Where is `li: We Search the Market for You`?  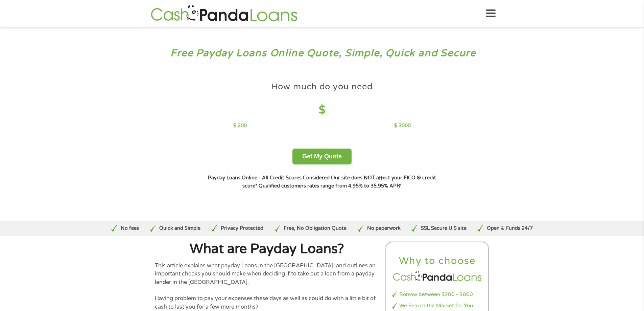 li: We Search the Market for You is located at coordinates (437, 306).